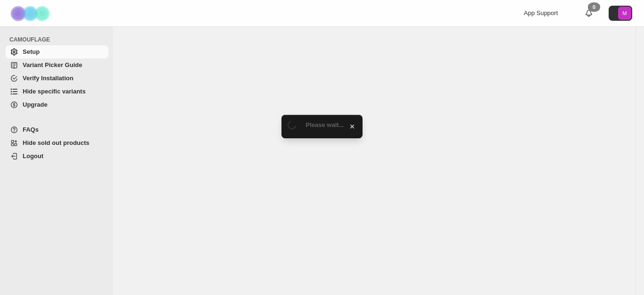  I want to click on a: Logout, so click(57, 156).